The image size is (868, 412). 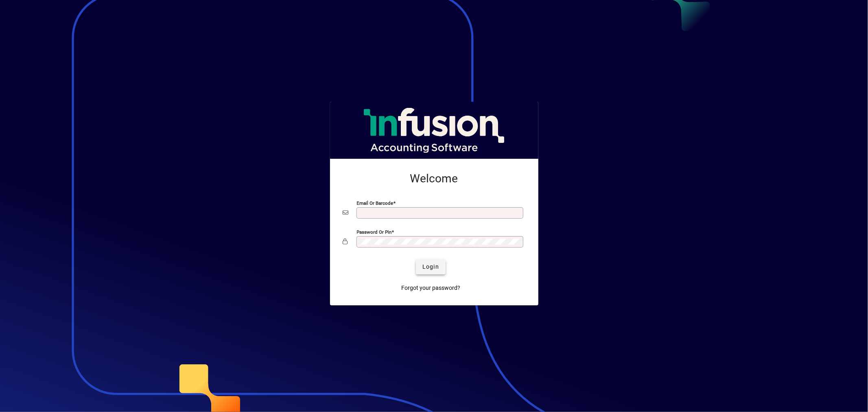 I want to click on span: Login, so click(x=431, y=267).